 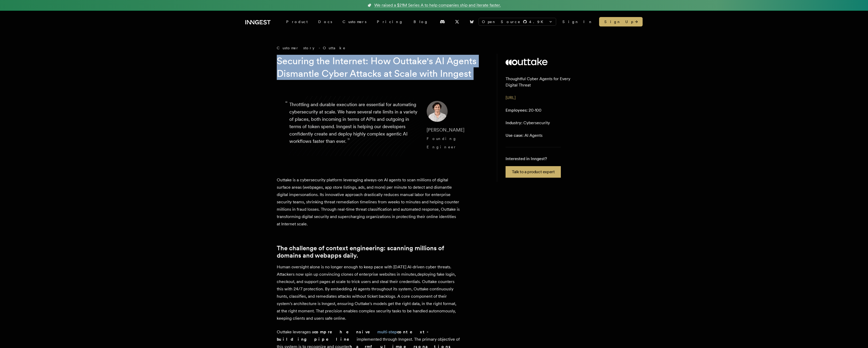 I want to click on div: Product, so click(x=297, y=22).